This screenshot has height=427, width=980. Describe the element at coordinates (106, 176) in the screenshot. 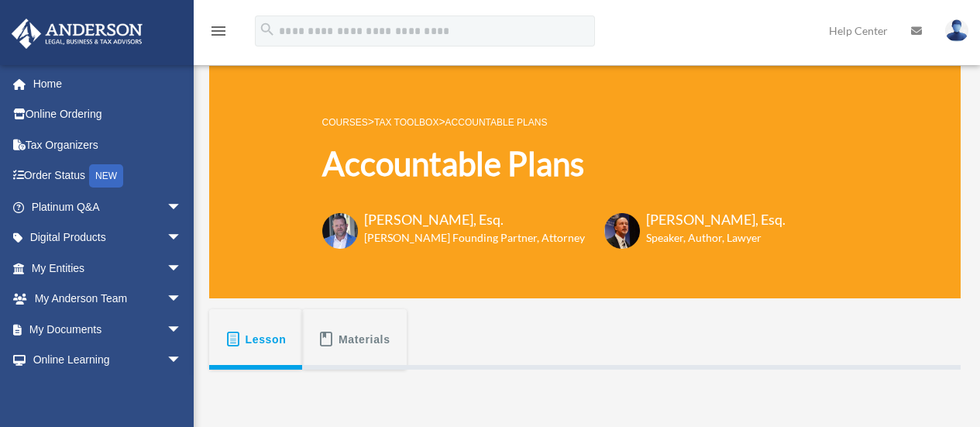

I see `div: NEW` at that location.